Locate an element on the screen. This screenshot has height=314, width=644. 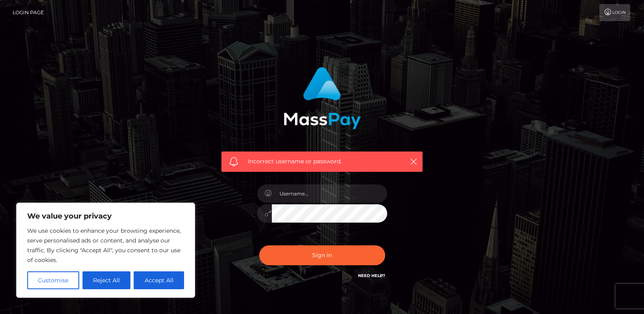
a: Need Help? is located at coordinates (371, 275).